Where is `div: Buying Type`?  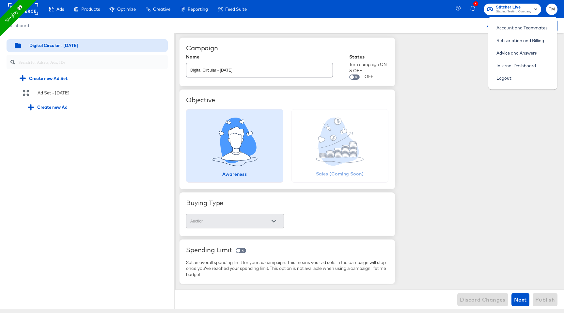 div: Buying Type is located at coordinates (287, 203).